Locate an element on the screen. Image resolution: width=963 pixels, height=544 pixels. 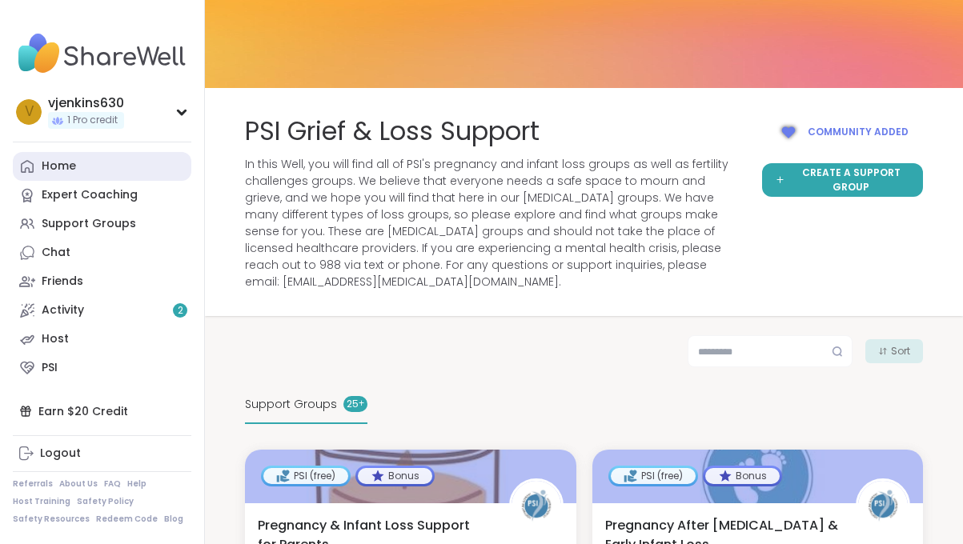
span: 1 Pro credit is located at coordinates (92, 120).